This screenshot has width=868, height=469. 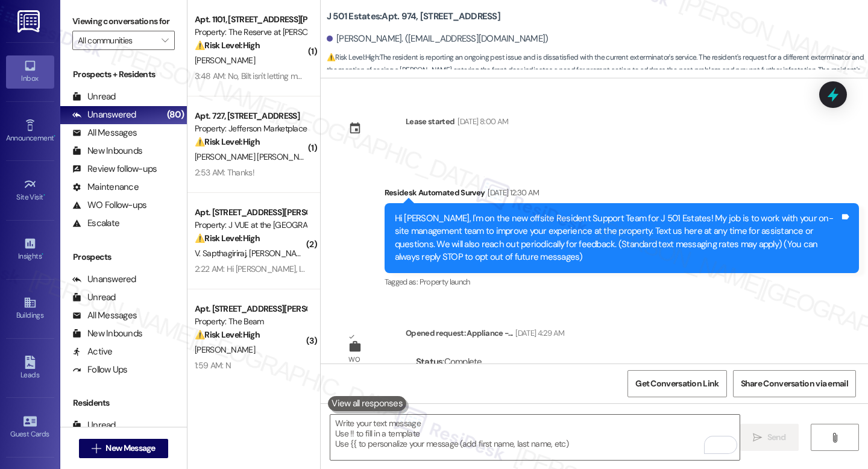 What do you see at coordinates (621, 195) in the screenshot?
I see `div: Residesk Automated Survey` at bounding box center [621, 195].